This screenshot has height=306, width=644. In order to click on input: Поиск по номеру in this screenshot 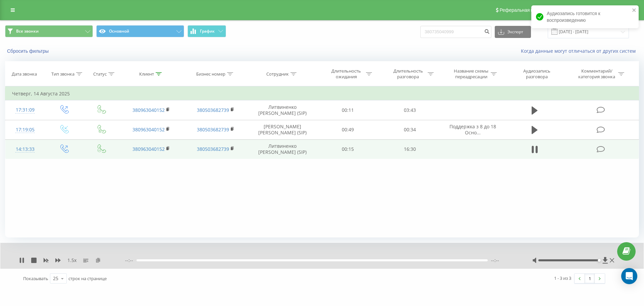, I will do `click(456, 32)`.